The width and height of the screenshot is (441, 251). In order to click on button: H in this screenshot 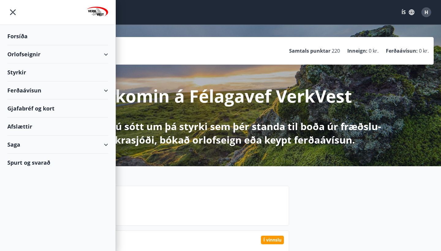, I will do `click(426, 12)`.